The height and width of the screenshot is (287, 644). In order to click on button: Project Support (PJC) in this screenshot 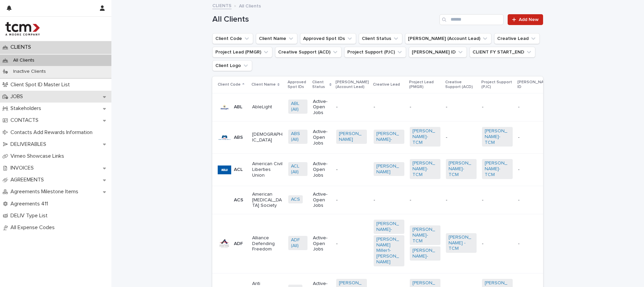, I will do `click(375, 52)`.